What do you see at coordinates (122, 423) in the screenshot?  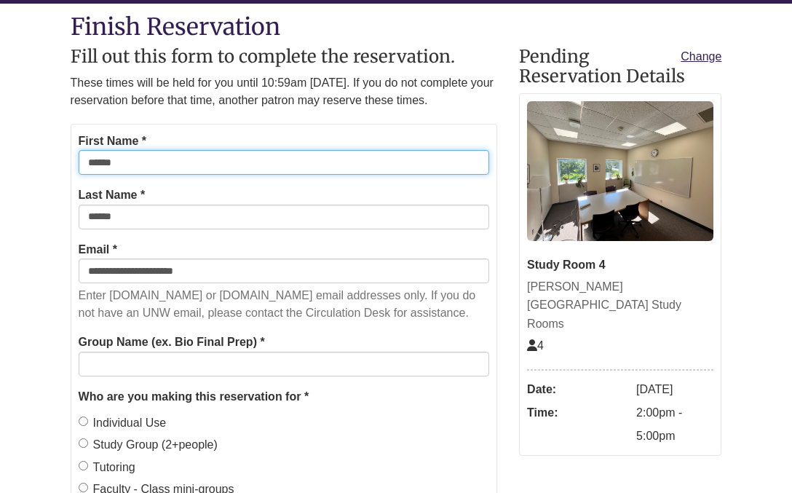 I see `label: Individual Use` at bounding box center [122, 423].